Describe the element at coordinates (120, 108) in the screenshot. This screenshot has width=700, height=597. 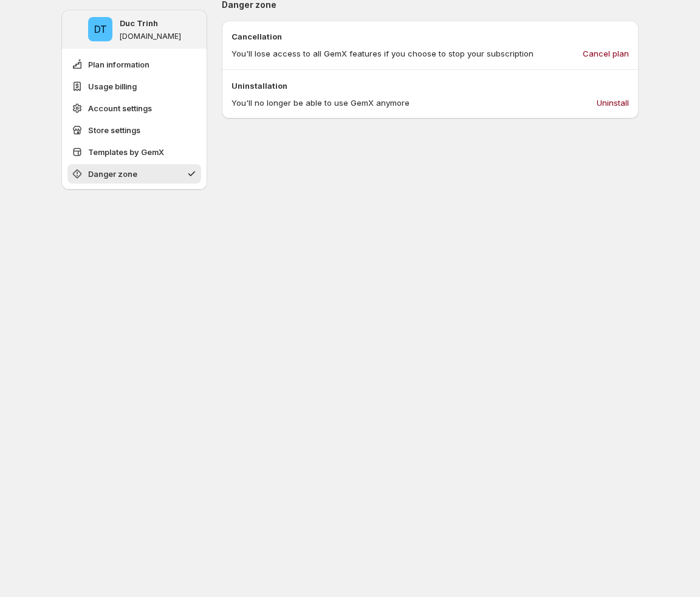
I see `span: Account settings` at that location.